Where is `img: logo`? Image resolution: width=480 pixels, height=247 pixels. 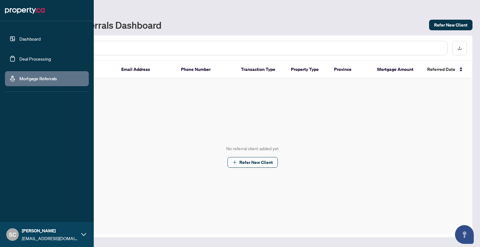
img: logo is located at coordinates (25, 11).